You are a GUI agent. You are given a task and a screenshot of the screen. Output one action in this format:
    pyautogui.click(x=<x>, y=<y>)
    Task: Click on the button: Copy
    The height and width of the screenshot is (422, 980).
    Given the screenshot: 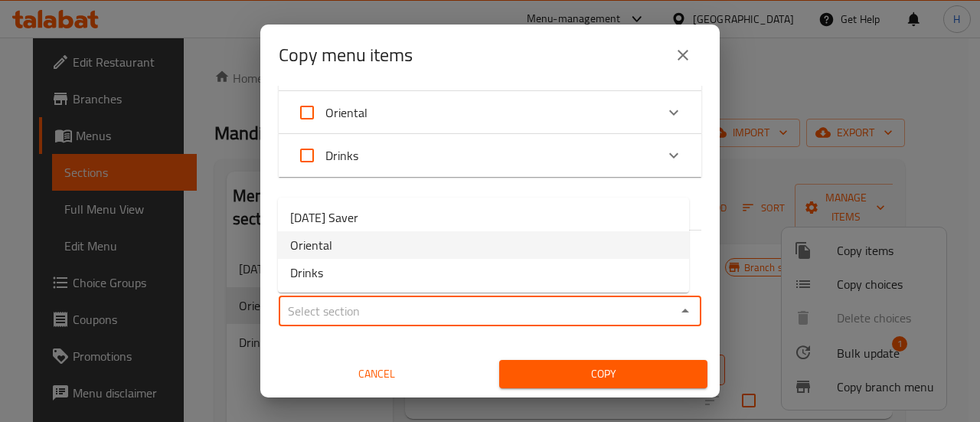 What is the action you would take?
    pyautogui.click(x=604, y=374)
    